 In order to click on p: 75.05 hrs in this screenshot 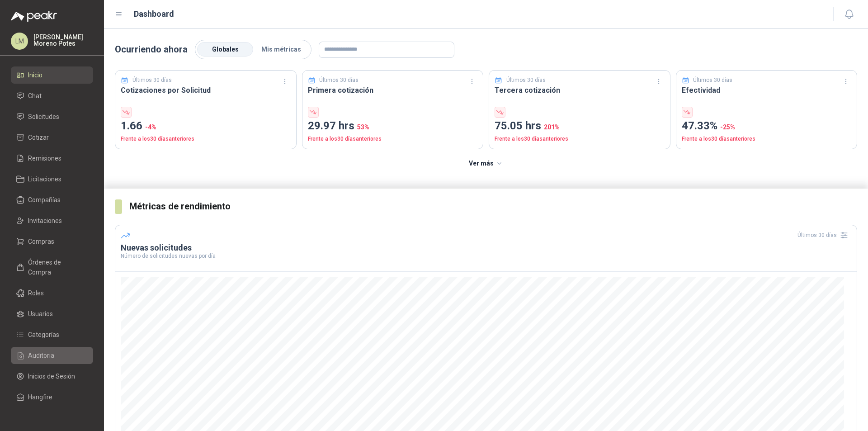, I will do `click(579, 126)`.